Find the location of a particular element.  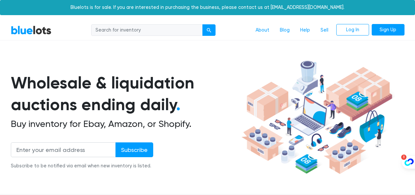

a: About is located at coordinates (263, 30).